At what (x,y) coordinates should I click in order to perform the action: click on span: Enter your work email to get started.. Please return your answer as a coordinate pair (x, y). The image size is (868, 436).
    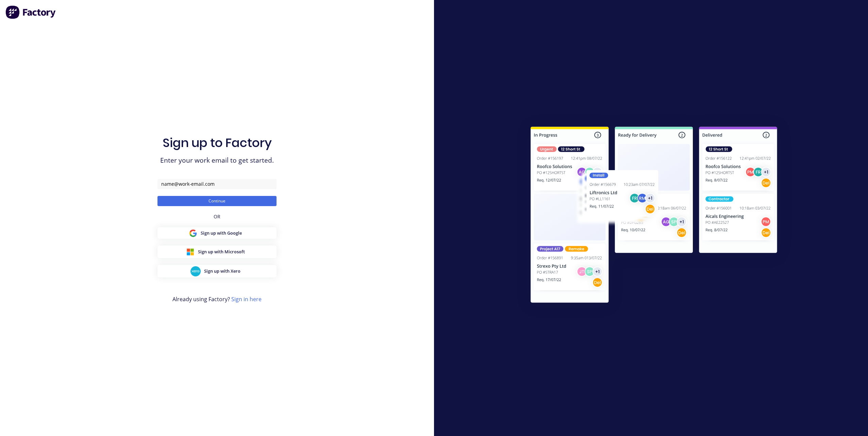
    Looking at the image, I should click on (217, 160).